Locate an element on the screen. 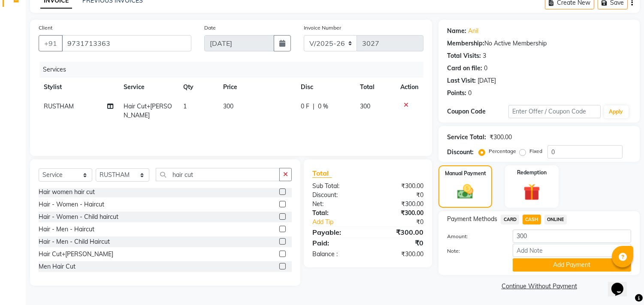 Image resolution: width=644 pixels, height=305 pixels. a: Add Tip is located at coordinates (342, 222).